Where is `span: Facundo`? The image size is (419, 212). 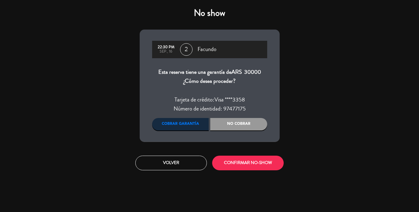
span: Facundo is located at coordinates (207, 50).